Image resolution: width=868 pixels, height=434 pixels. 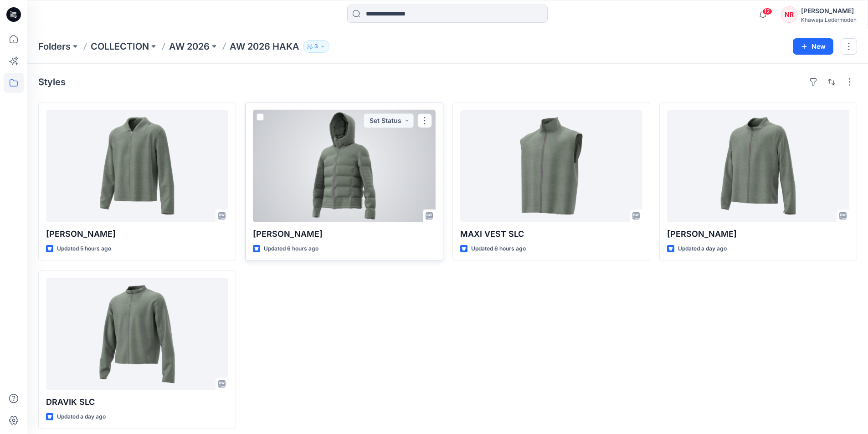 I want to click on p: COLLECTION, so click(x=120, y=47).